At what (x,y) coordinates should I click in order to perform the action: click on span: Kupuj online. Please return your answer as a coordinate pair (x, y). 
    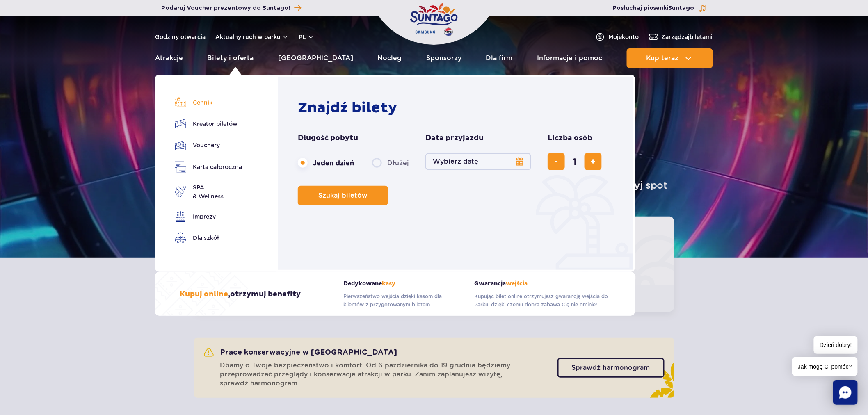
    Looking at the image, I should click on (204, 294).